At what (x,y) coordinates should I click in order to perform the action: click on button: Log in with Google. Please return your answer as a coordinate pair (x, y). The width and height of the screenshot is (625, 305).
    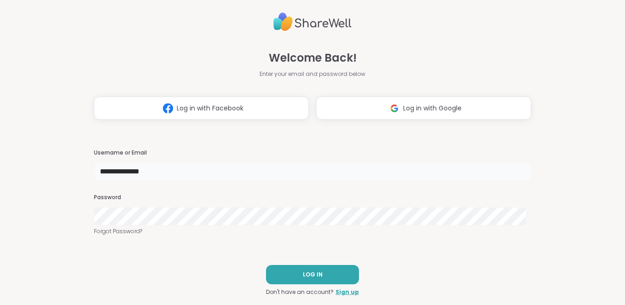
    Looking at the image, I should click on (424, 108).